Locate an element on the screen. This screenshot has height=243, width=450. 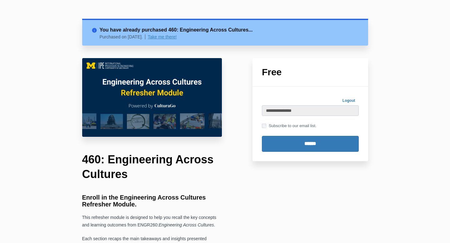
a: Take me there! is located at coordinates (162, 37).